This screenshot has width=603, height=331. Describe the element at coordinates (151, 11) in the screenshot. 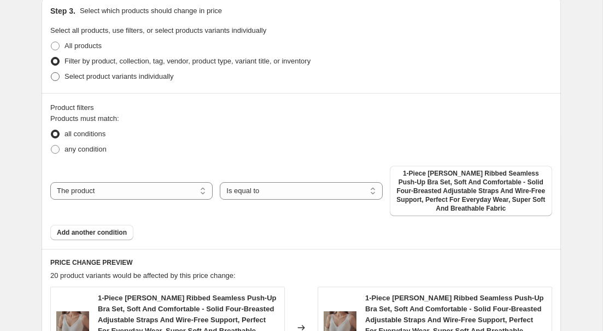

I see `p: Select which products should change in price` at that location.